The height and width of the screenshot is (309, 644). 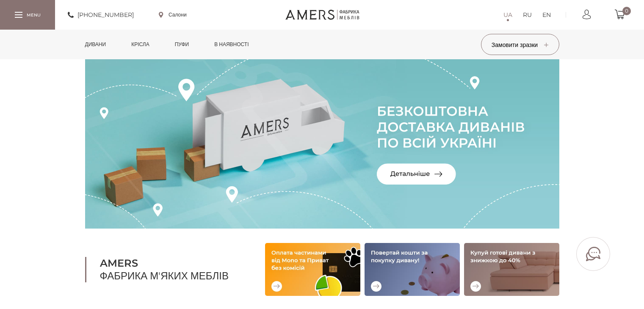 I want to click on h1: Фабрика м'яких меблів, so click(x=164, y=270).